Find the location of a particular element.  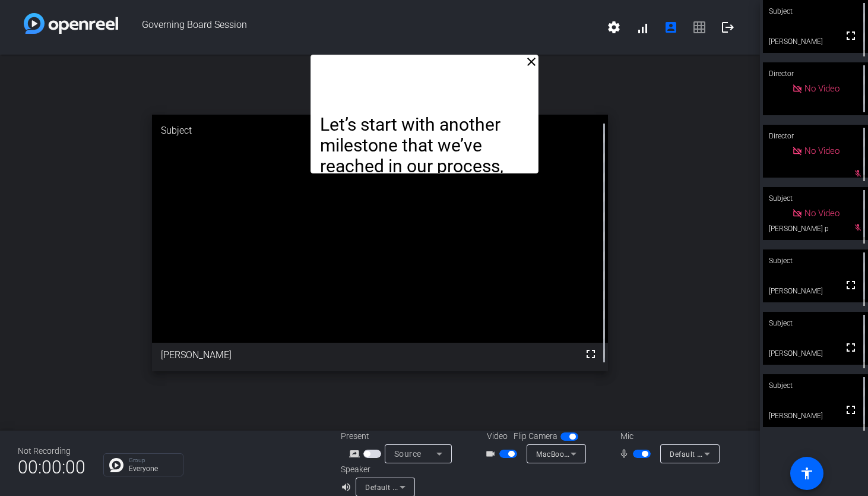

mat-icon: close is located at coordinates (531, 62).